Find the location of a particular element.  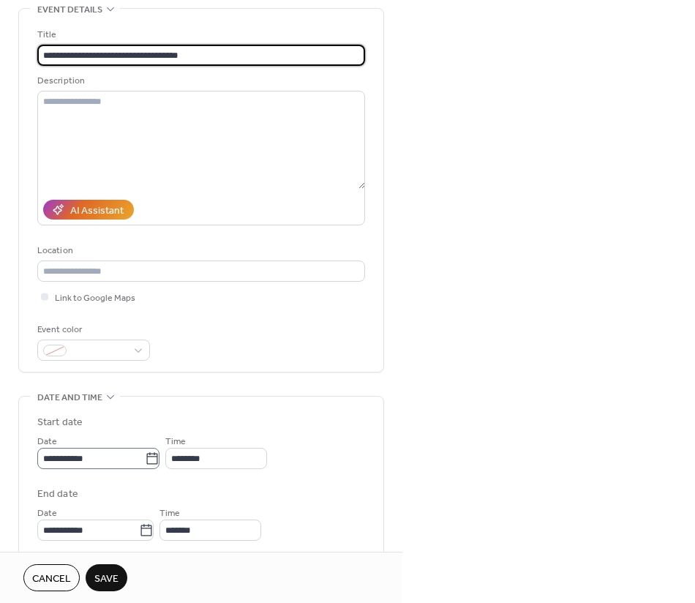

div: Start date is located at coordinates (60, 422).